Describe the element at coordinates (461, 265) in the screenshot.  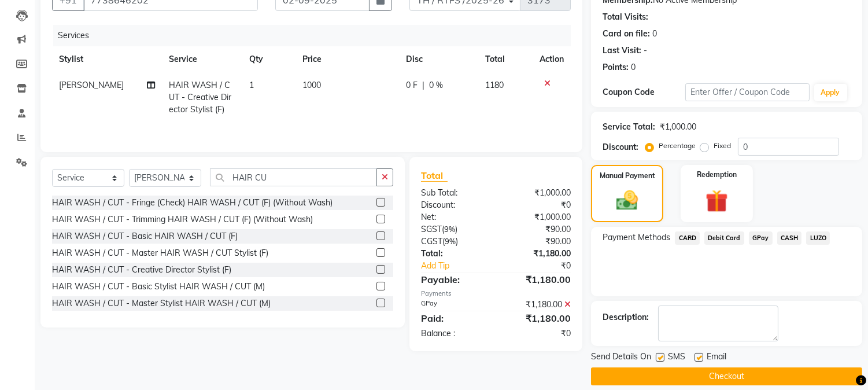
I see `a: Add Tip` at that location.